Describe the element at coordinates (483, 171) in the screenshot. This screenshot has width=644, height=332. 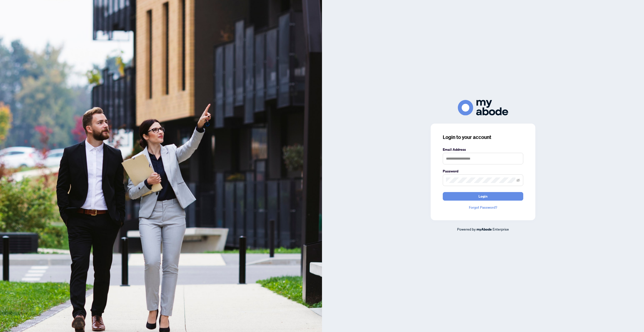
I see `label: Password` at that location.